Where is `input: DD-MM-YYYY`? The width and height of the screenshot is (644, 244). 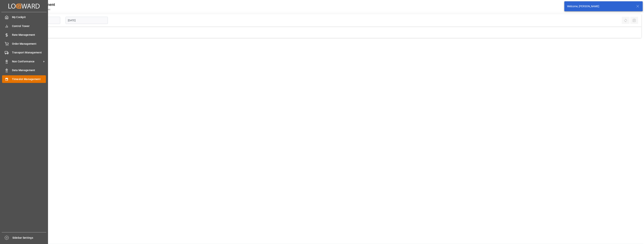
input: DD-MM-YYYY is located at coordinates (87, 20).